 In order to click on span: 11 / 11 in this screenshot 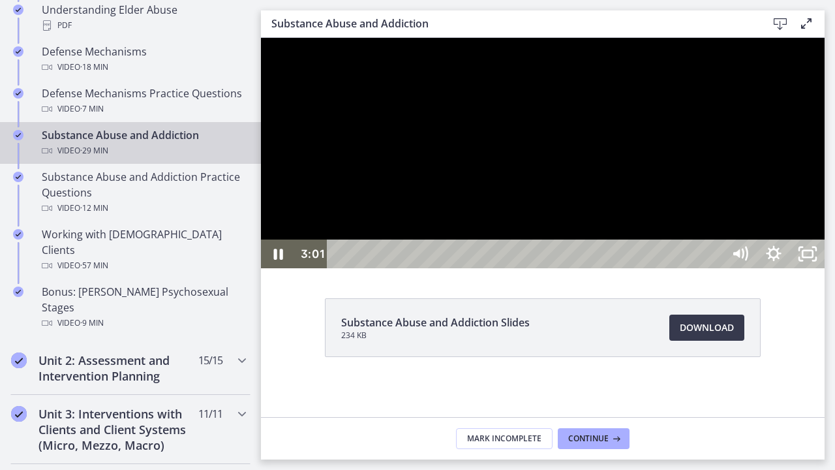, I will do `click(210, 414)`.